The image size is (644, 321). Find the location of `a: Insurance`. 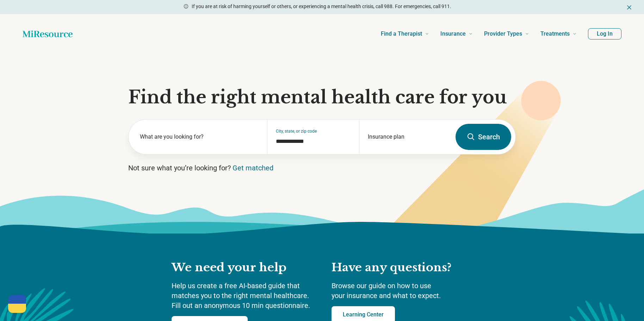

a: Insurance is located at coordinates (456, 34).